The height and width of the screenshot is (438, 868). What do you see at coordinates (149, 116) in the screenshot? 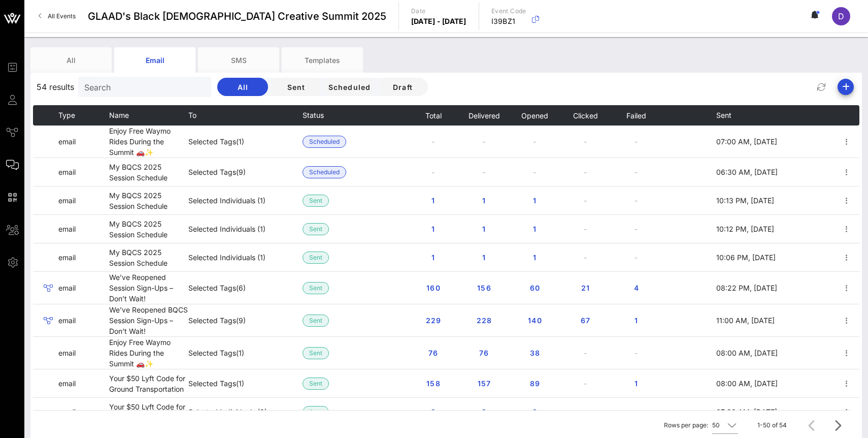
I see `th: Name` at bounding box center [149, 116].